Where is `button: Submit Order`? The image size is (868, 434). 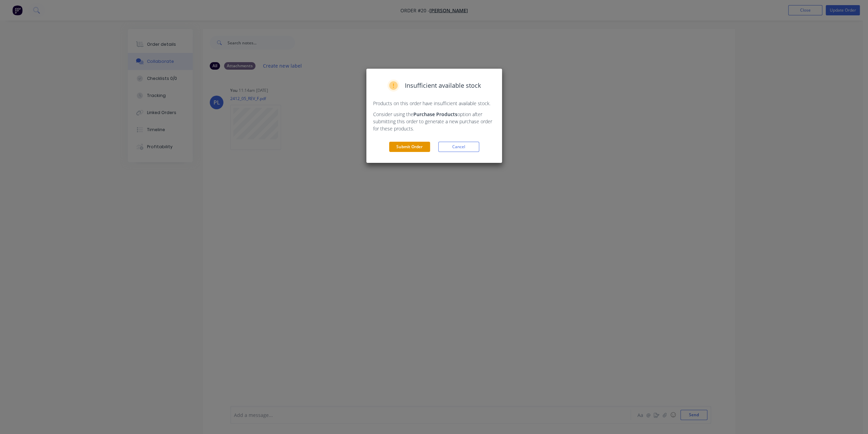
button: Submit Order is located at coordinates (410, 147).